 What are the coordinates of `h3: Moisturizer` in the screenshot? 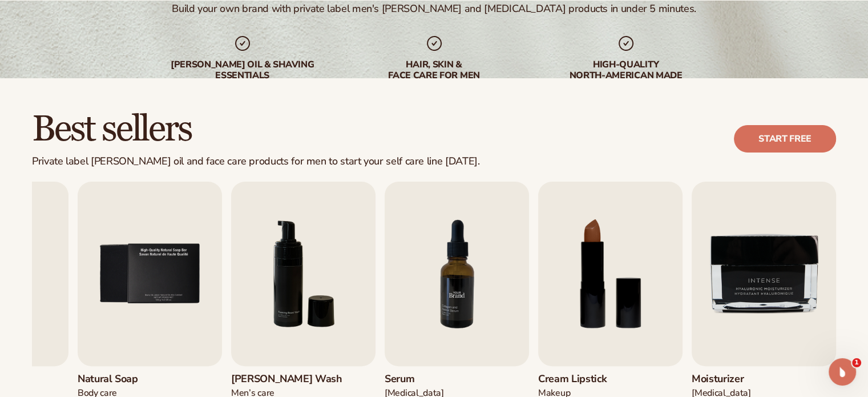 It's located at (726, 379).